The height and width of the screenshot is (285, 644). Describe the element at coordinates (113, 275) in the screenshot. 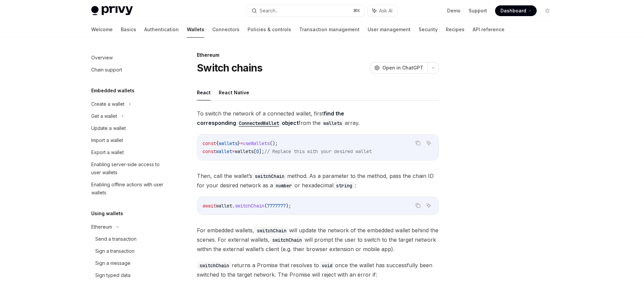

I see `div: Sign typed data` at that location.